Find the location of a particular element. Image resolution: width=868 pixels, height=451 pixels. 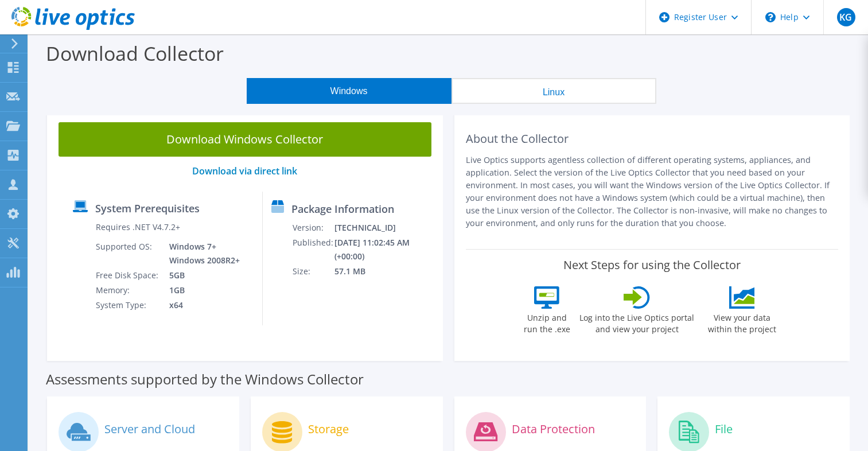

span: KG is located at coordinates (846, 17).